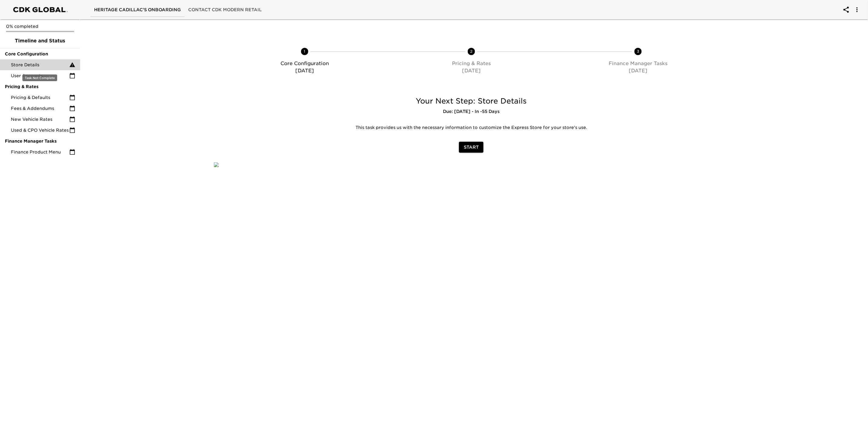 This screenshot has height=429, width=868. I want to click on p: Finance Manager Tasks, so click(638, 63).